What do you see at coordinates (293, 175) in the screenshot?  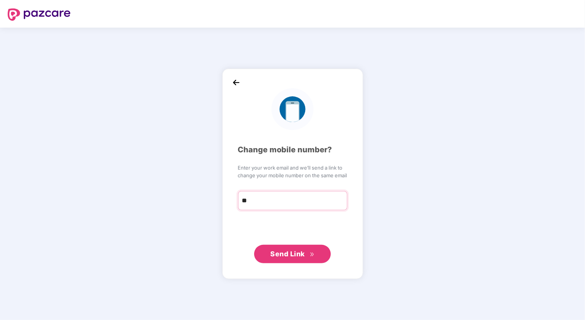 I see `span: change your mobile number on the same email` at bounding box center [293, 175].